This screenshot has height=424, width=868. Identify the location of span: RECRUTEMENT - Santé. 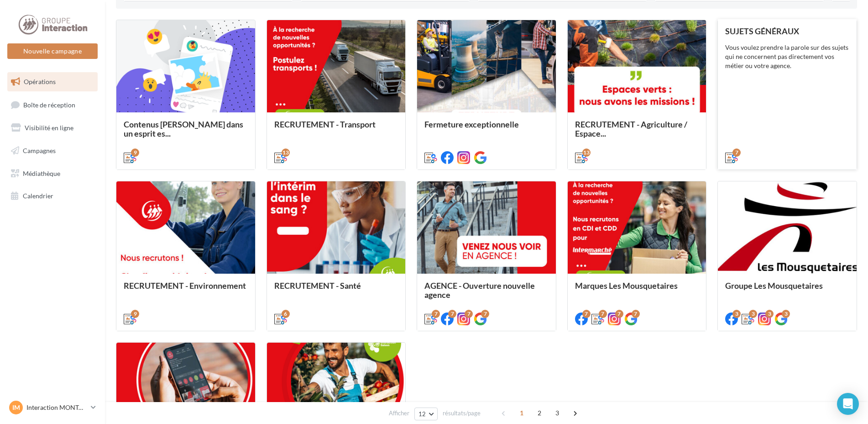
(318, 285).